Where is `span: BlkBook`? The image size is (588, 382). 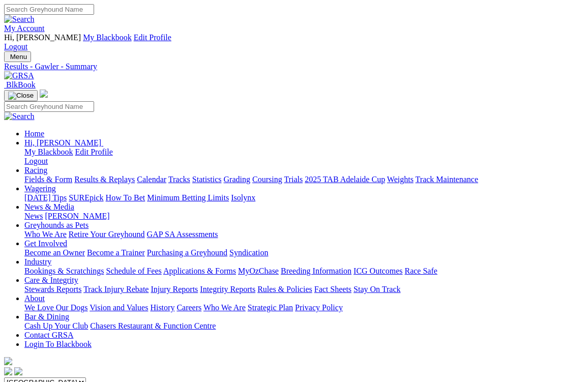
span: BlkBook is located at coordinates (21, 84).